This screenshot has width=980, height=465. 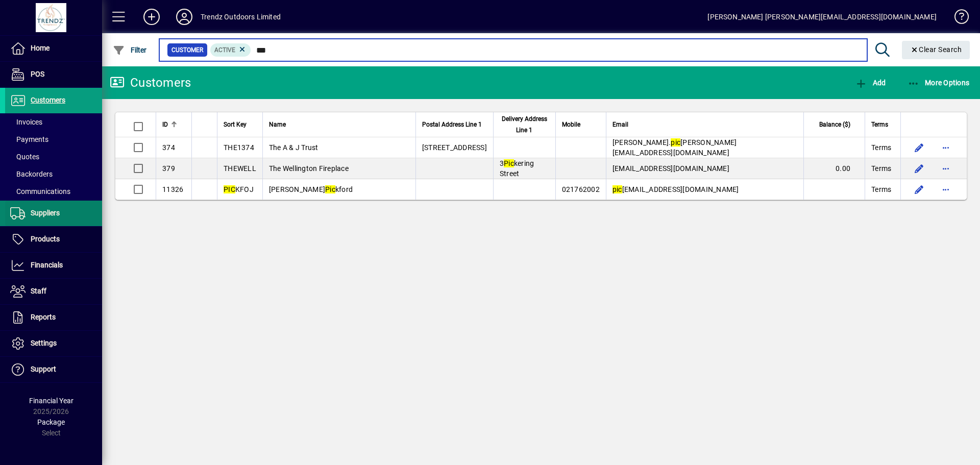 What do you see at coordinates (184, 17) in the screenshot?
I see `button: Profile` at bounding box center [184, 17].